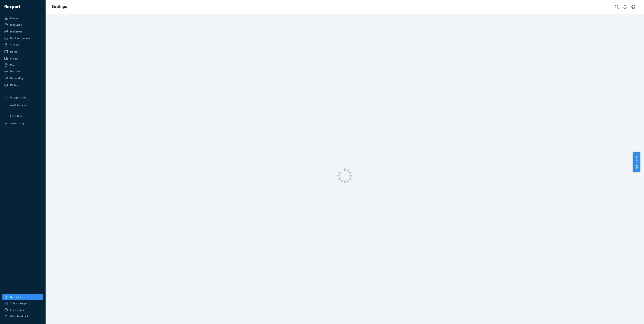 The width and height of the screenshot is (644, 324). What do you see at coordinates (15, 45) in the screenshot?
I see `div: Orders` at bounding box center [15, 45].